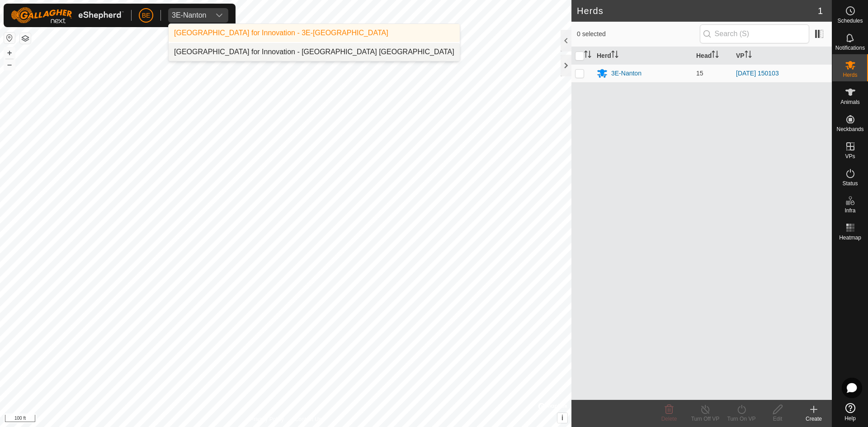 The height and width of the screenshot is (427, 868). Describe the element at coordinates (705, 419) in the screenshot. I see `div: Turn Off VP` at that location.